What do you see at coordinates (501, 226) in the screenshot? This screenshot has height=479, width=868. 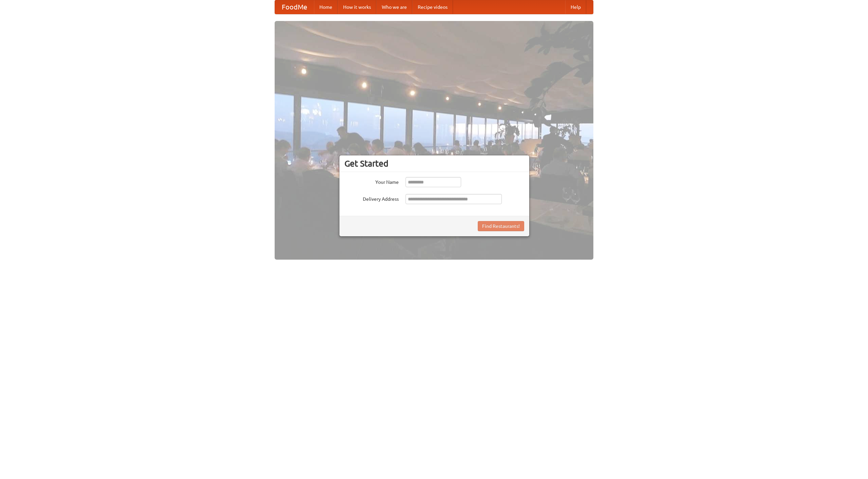 I see `button: Find Restaurants!` at bounding box center [501, 226].